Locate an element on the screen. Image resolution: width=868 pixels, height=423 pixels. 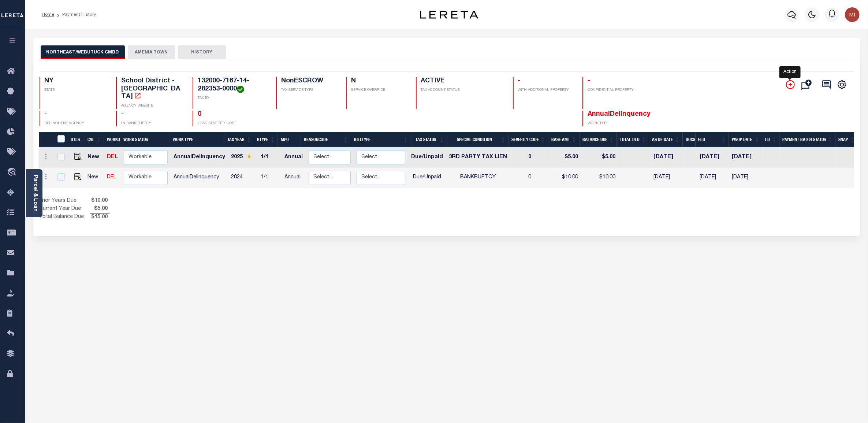
button: AMENIA TOWN is located at coordinates (151, 52).